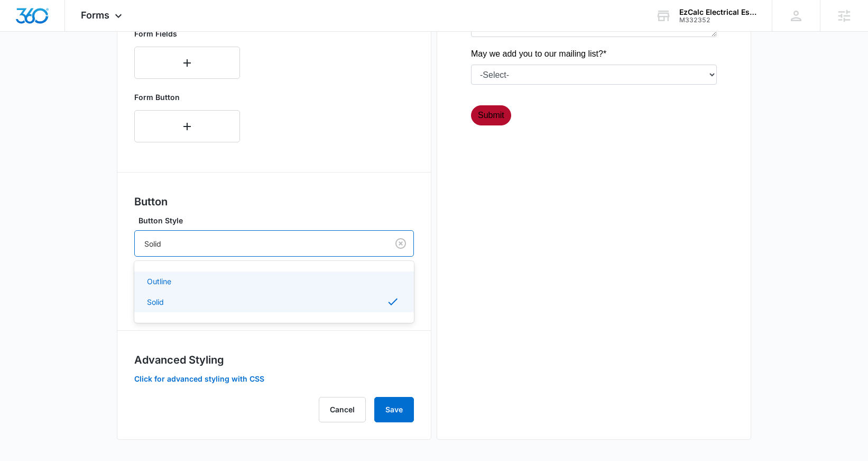  Describe the element at coordinates (401, 243) in the screenshot. I see `button: Clear` at that location.